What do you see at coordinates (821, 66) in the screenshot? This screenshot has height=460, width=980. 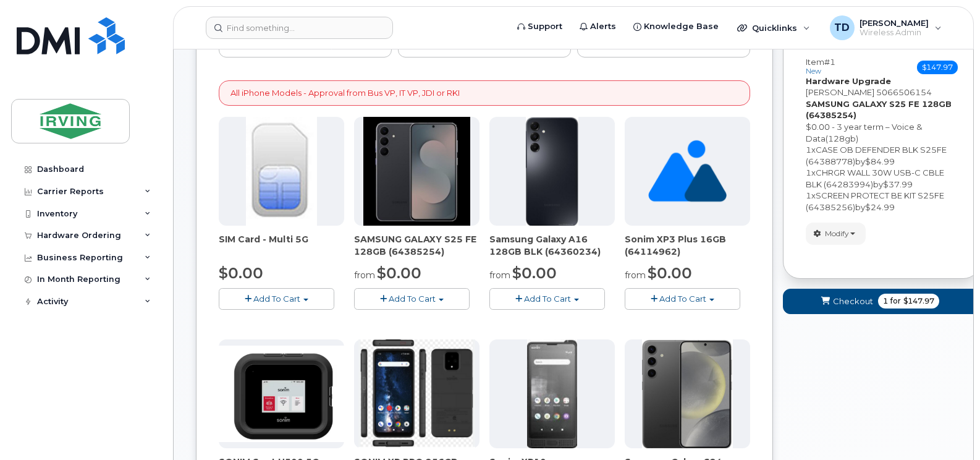 I see `h3: Item` at bounding box center [821, 66].